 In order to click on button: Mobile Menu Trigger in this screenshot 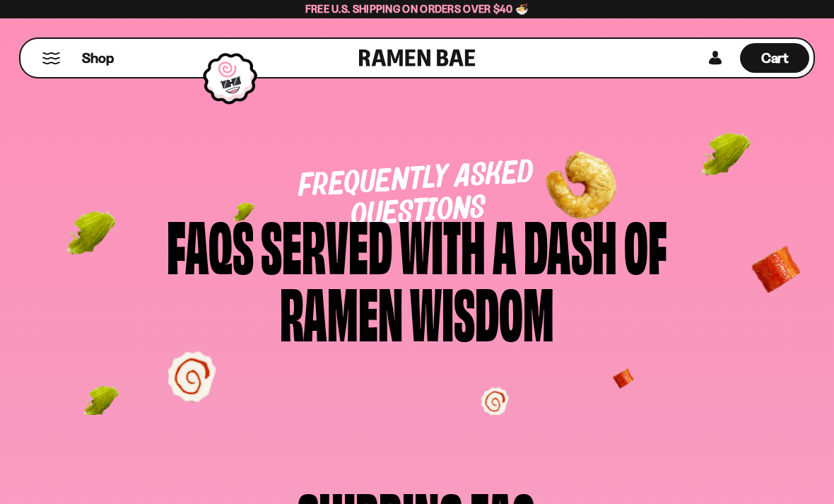, I will do `click(51, 58)`.